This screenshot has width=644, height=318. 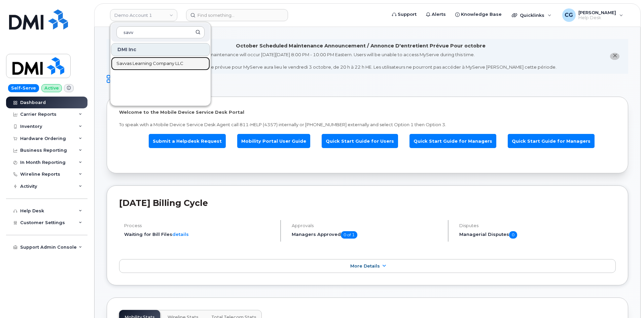 I want to click on a: Submit a Helpdesk Request, so click(x=187, y=141).